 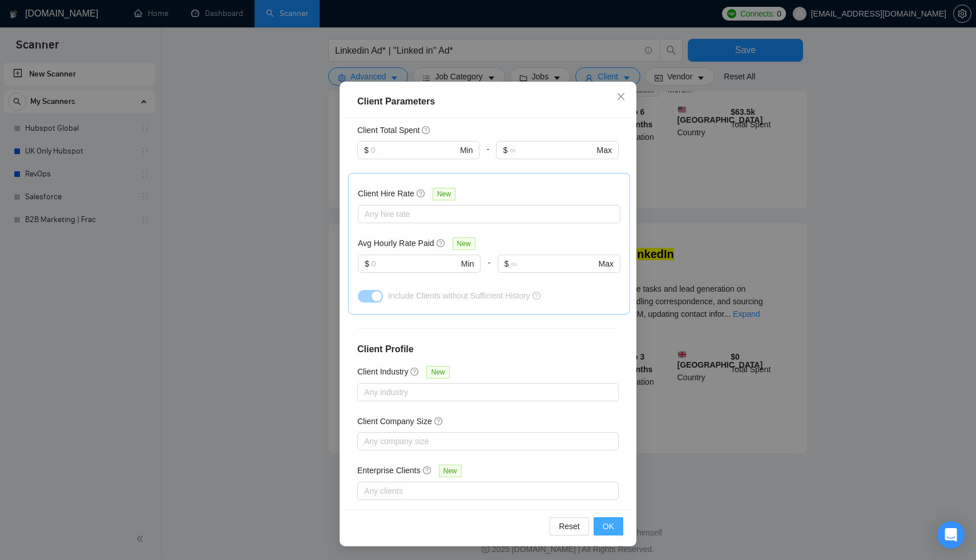 What do you see at coordinates (621, 97) in the screenshot?
I see `button: Close` at bounding box center [621, 97].